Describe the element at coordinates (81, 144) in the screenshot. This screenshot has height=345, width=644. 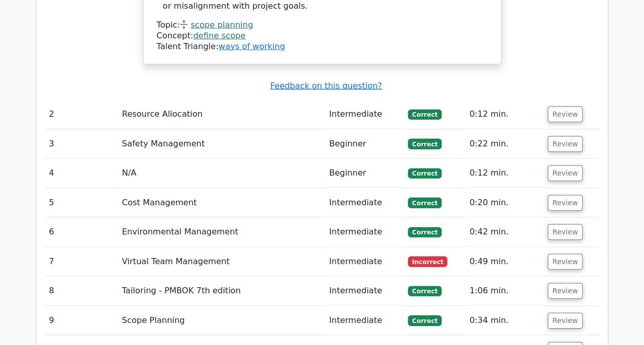
I see `td: 3` at that location.